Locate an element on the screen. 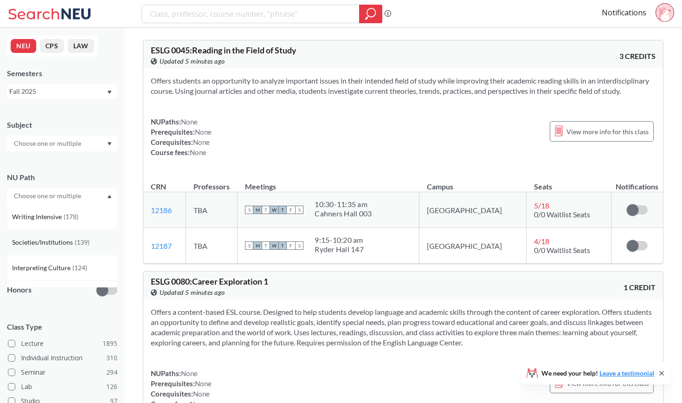 This screenshot has height=403, width=682. span: 310 is located at coordinates (112, 358).